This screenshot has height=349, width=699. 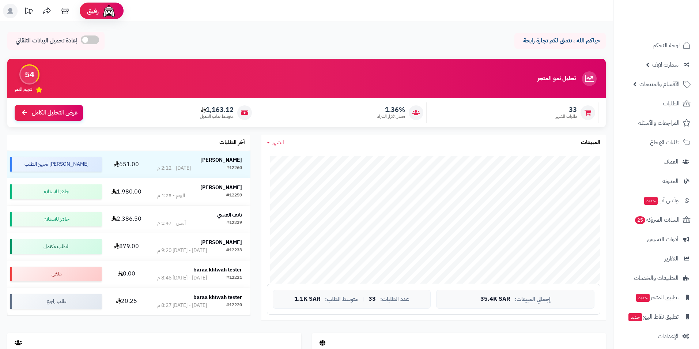 I want to click on span: 1,163.12, so click(x=217, y=110).